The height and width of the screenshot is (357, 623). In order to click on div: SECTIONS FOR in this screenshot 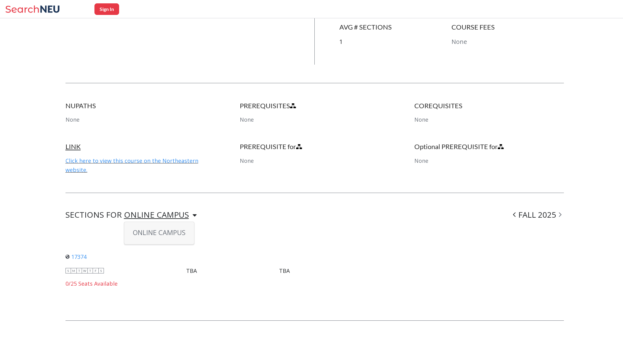, I will do `click(131, 215)`.